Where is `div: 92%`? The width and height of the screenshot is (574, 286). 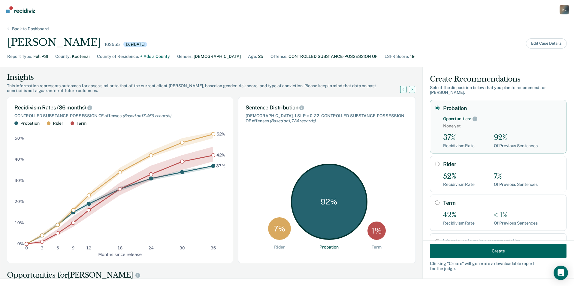
div: 92% is located at coordinates (516, 138).